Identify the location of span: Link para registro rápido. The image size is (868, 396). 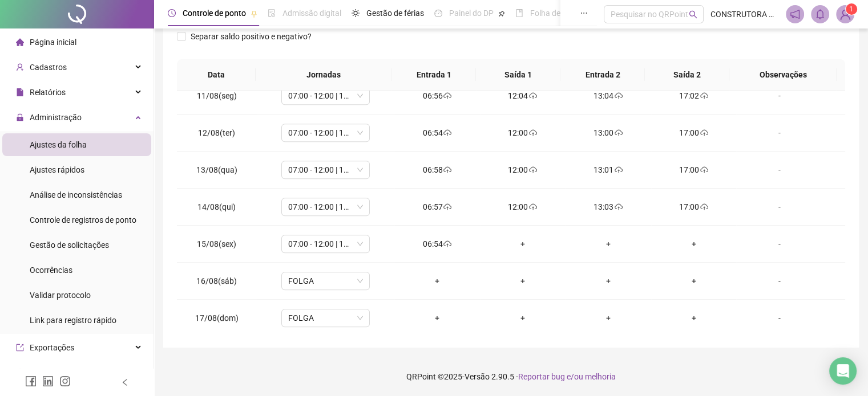
(73, 320).